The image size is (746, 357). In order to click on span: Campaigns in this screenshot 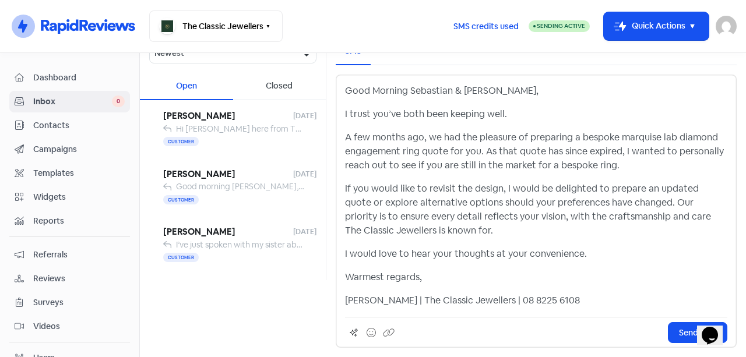, I will do `click(79, 149)`.